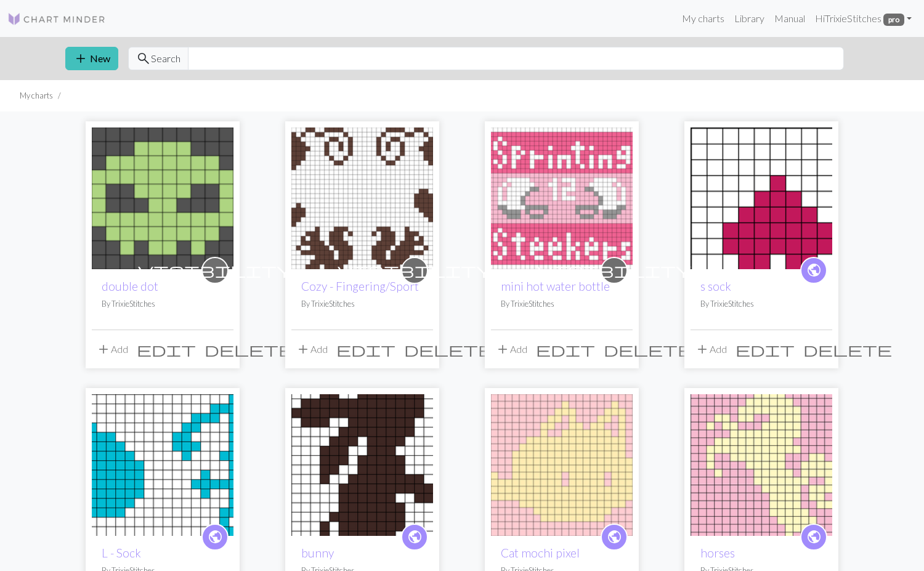 This screenshot has height=571, width=924. I want to click on li: My charts, so click(36, 95).